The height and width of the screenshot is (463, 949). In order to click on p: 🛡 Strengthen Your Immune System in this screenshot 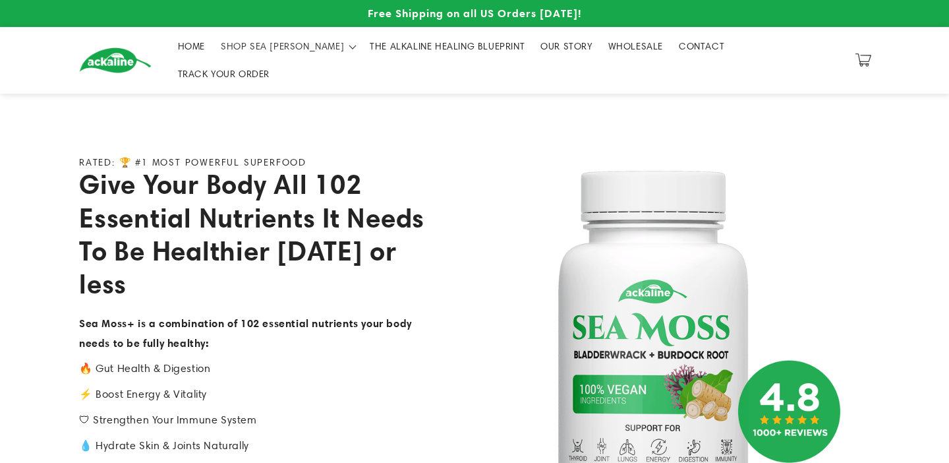, I will do `click(254, 420)`.